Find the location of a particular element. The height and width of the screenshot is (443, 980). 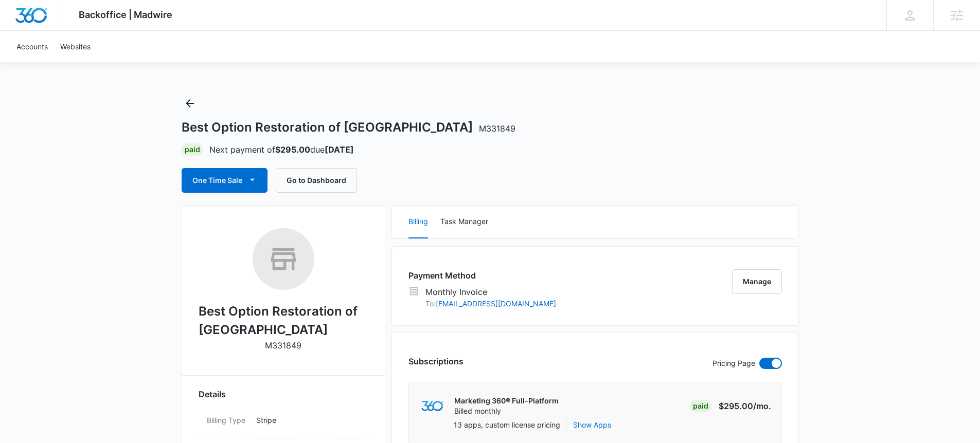

p: Stripe is located at coordinates (308, 420).